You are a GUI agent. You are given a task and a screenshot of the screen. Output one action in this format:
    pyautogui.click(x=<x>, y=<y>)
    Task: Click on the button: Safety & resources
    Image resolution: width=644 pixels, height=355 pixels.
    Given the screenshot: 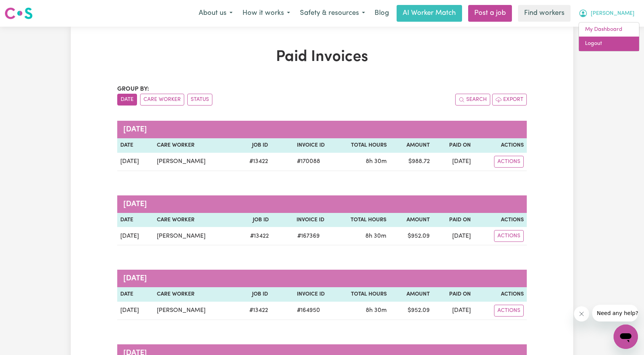 What is the action you would take?
    pyautogui.click(x=333, y=13)
    